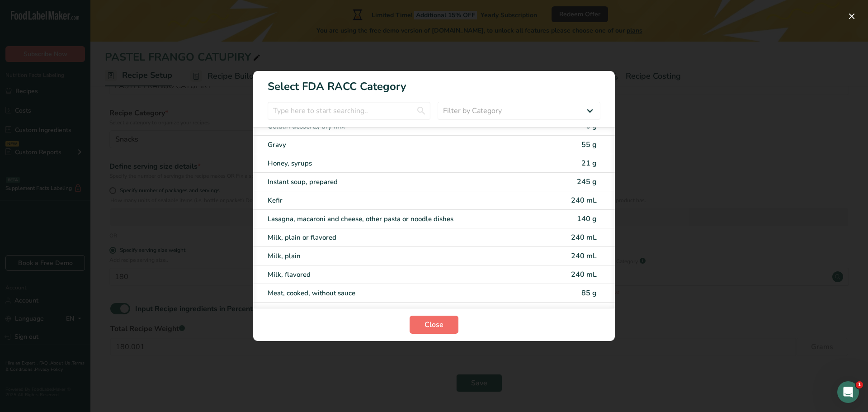  Describe the element at coordinates (396, 238) in the screenshot. I see `div: Milk, plain or flavored` at that location.